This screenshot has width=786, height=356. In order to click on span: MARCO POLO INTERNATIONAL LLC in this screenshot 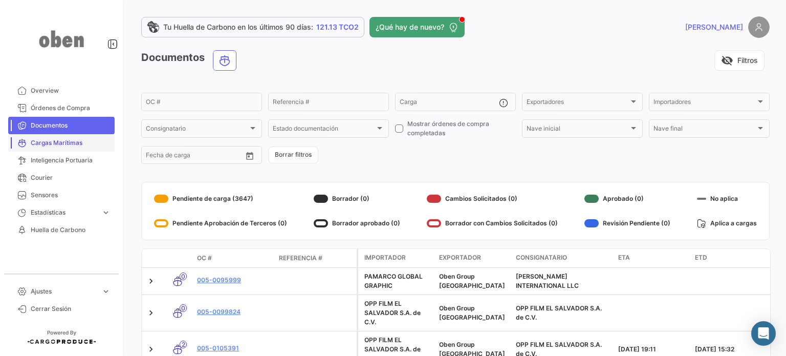, I will do `click(547, 280)`.